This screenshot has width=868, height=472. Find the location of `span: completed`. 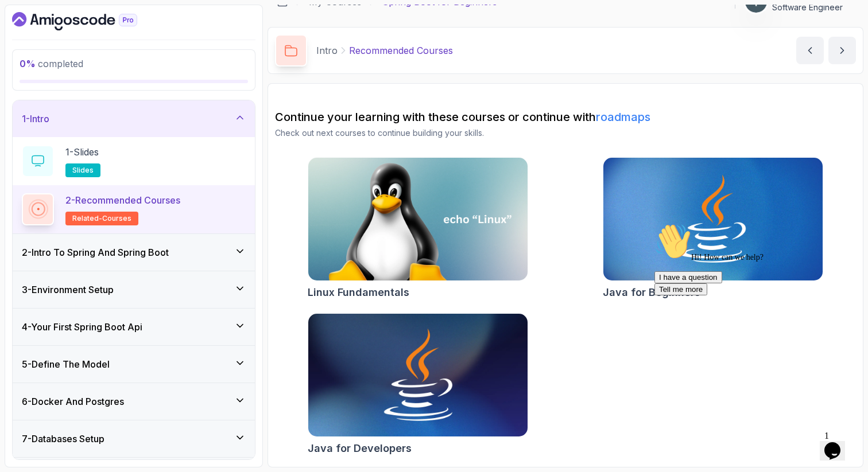

span: completed is located at coordinates (51, 64).